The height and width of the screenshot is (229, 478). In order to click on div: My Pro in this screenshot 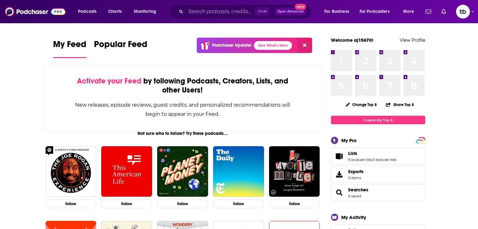, I will do `click(349, 140)`.